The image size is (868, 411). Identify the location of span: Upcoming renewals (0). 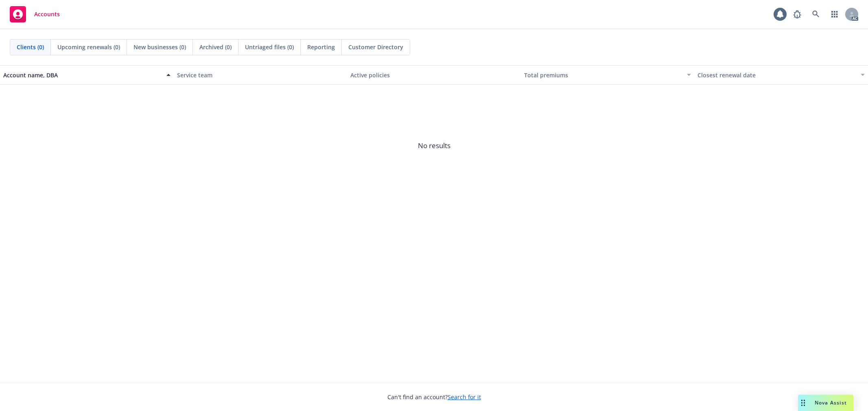
(89, 47).